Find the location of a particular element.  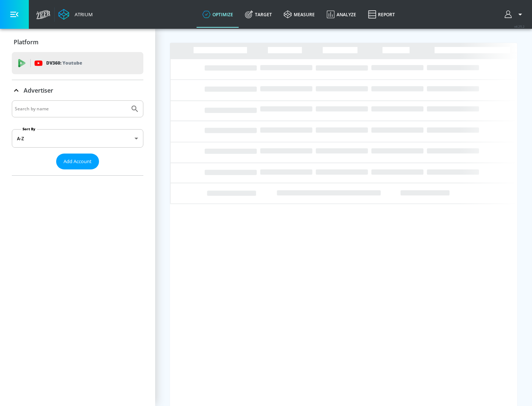

div: A-Z is located at coordinates (78, 138).